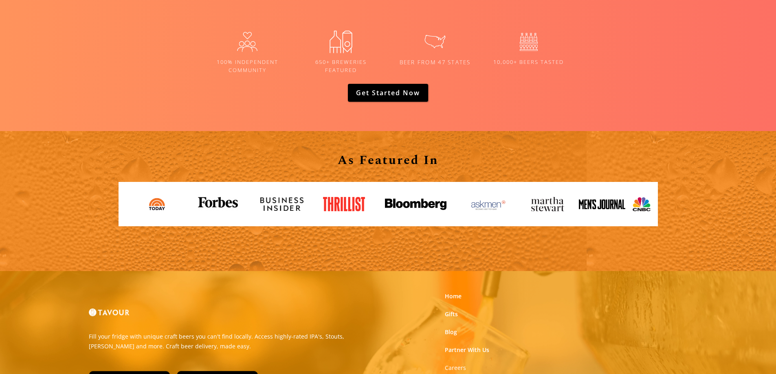 The width and height of the screenshot is (776, 374). What do you see at coordinates (456, 368) in the screenshot?
I see `a: Careers` at bounding box center [456, 368].